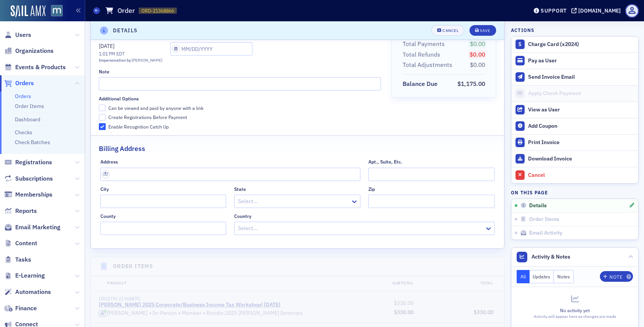  What do you see at coordinates (420, 84) in the screenshot?
I see `div: Balance Due` at bounding box center [420, 84].